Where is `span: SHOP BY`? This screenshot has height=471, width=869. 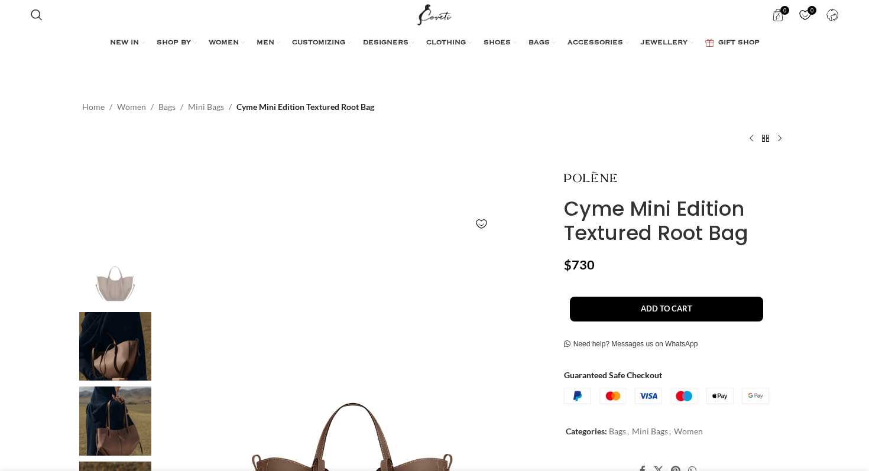
span: SHOP BY is located at coordinates (174, 43).